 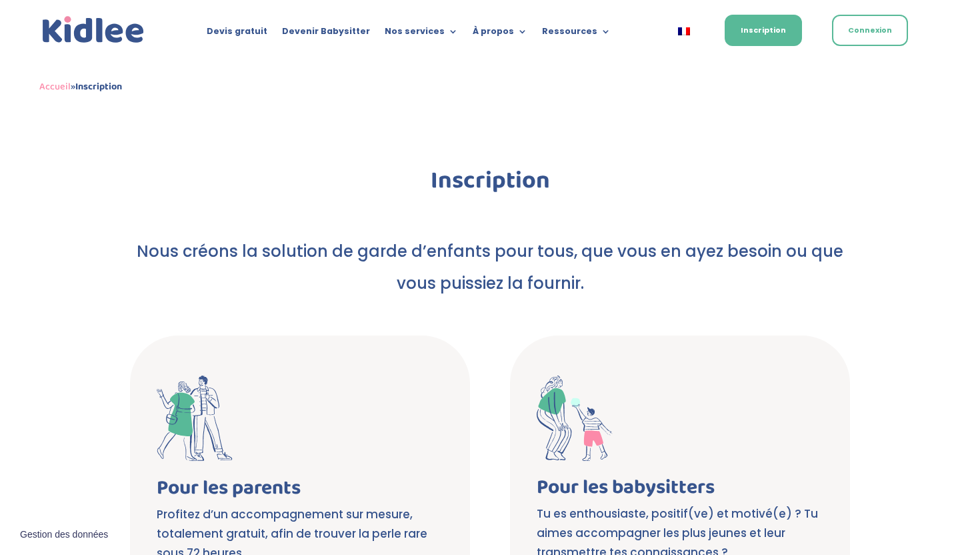 What do you see at coordinates (421, 34) in the screenshot?
I see `a: Nos services` at bounding box center [421, 34].